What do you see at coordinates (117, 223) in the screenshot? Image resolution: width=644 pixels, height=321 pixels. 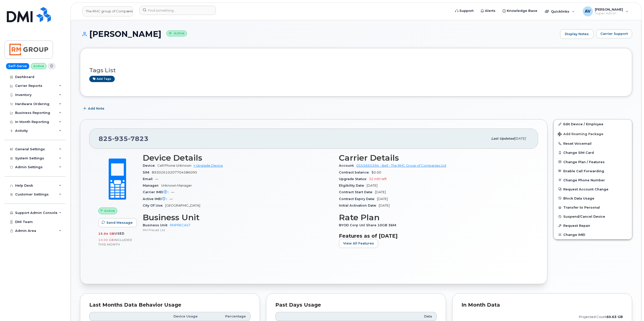 I see `button: Send Message` at bounding box center [117, 223].